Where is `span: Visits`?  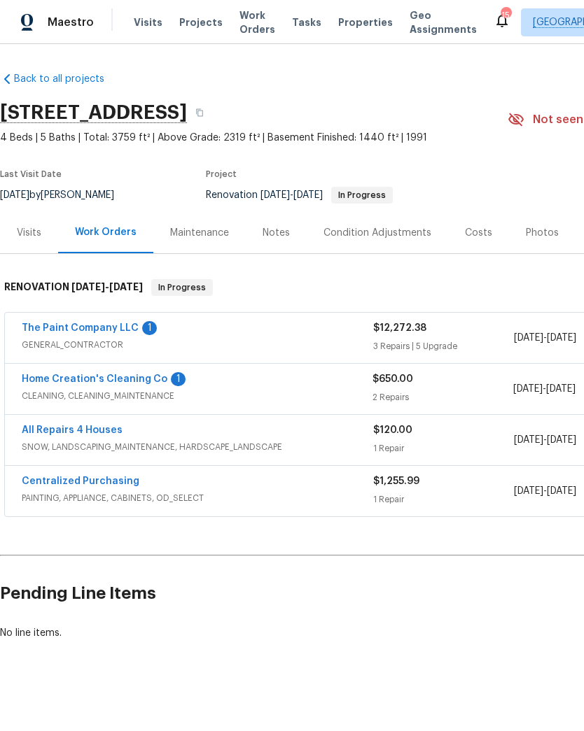 span: Visits is located at coordinates (148, 22).